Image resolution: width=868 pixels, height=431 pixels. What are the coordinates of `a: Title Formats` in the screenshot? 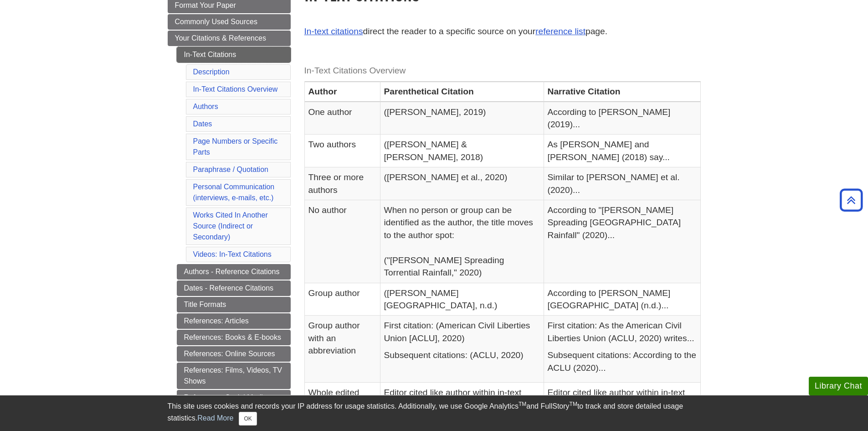 It's located at (234, 304).